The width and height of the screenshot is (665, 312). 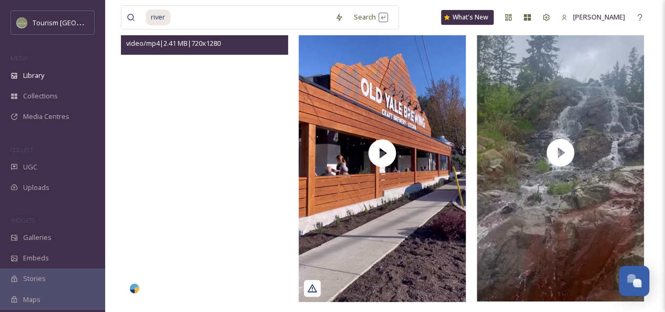 I want to click on span: Galleries, so click(x=37, y=237).